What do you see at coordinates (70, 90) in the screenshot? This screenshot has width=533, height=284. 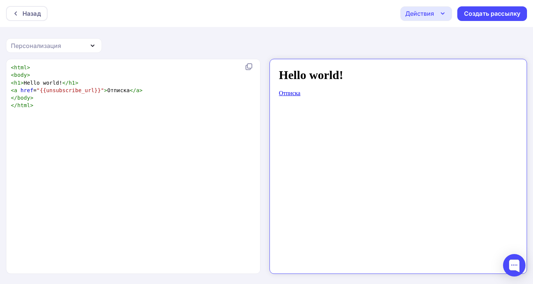 I see `span: "{{unsubscribe_url}}"` at bounding box center [70, 90].